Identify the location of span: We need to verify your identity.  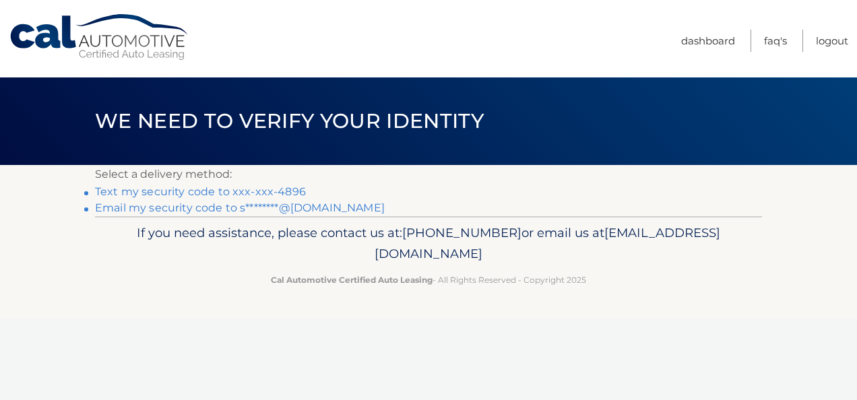
(289, 121).